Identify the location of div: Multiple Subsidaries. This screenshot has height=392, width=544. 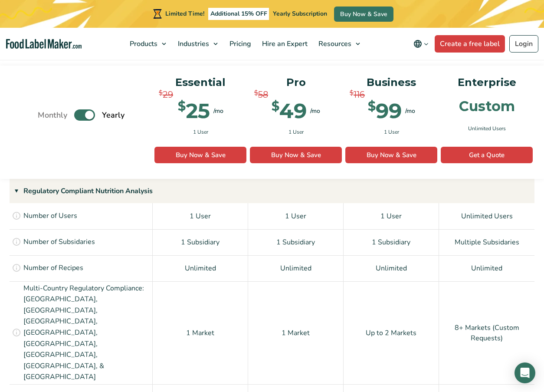
(487, 242).